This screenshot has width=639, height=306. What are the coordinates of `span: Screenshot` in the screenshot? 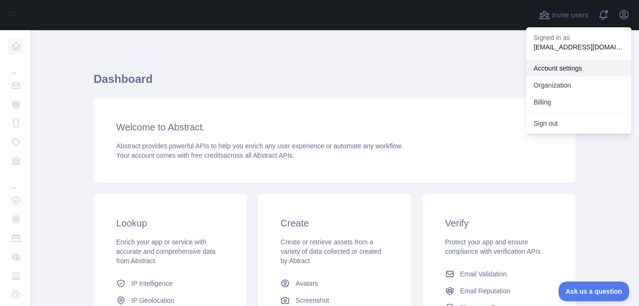 It's located at (312, 300).